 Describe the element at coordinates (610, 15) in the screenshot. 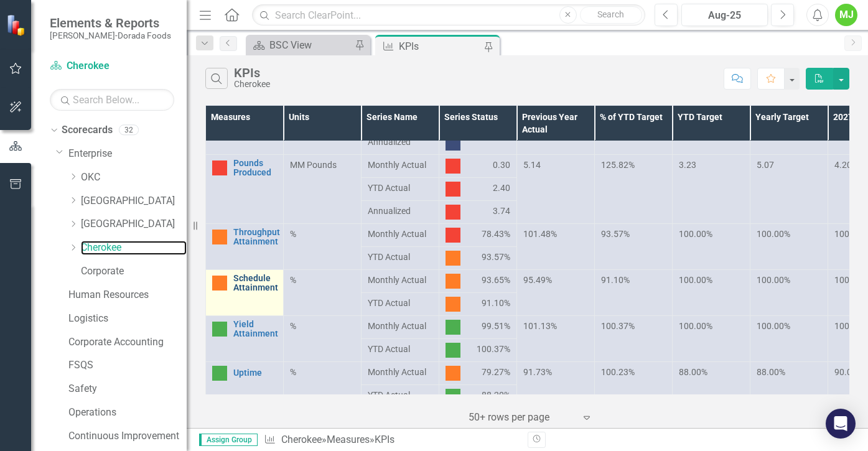

I see `span: Search` at that location.